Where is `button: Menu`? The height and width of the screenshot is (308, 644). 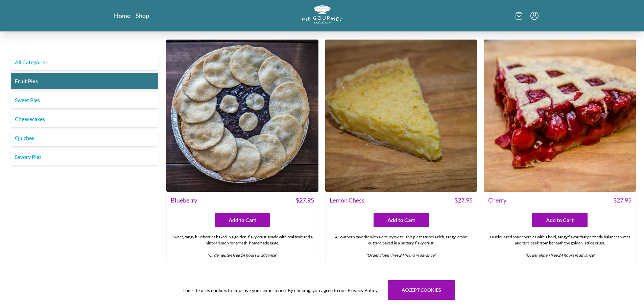
button: Menu is located at coordinates (534, 16).